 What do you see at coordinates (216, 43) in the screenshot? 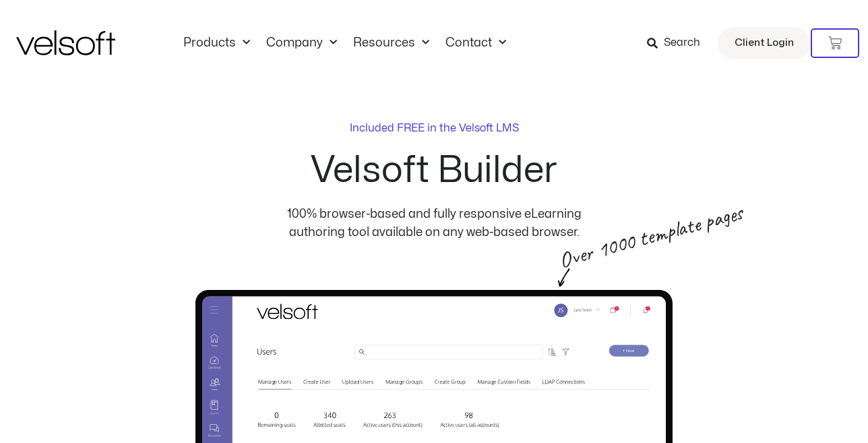
I see `a: ProductsMenu Toggle` at bounding box center [216, 43].